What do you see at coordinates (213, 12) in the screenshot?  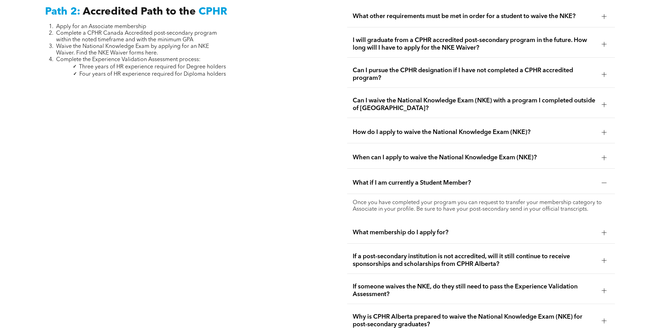 I see `span: CPHR` at bounding box center [213, 12].